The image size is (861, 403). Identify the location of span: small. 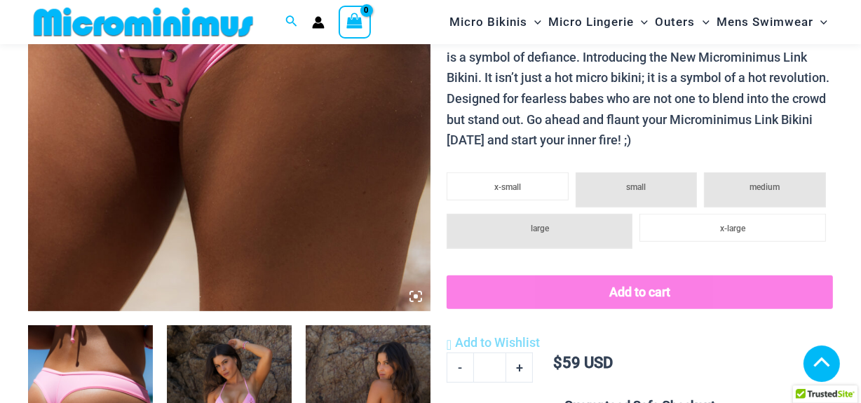
(636, 187).